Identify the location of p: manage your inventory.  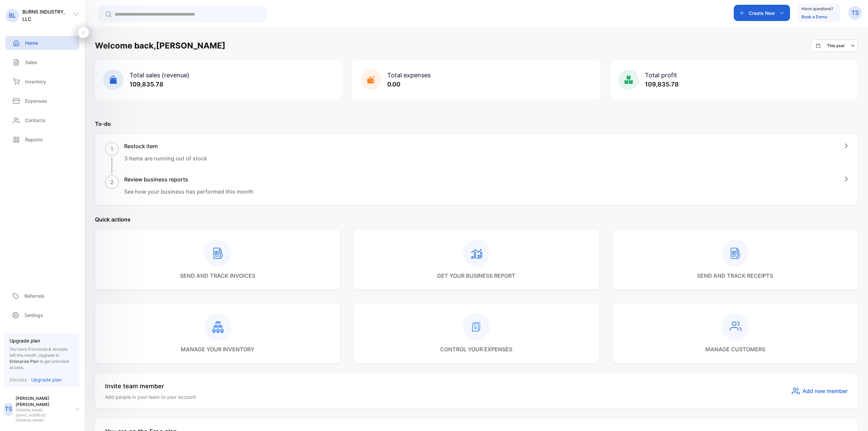
(218, 349).